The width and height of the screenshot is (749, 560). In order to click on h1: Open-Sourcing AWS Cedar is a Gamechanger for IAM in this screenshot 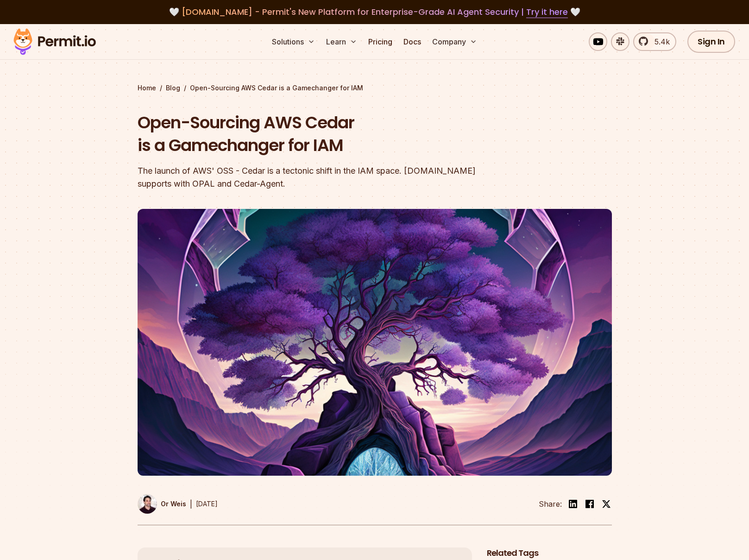, I will do `click(315, 134)`.